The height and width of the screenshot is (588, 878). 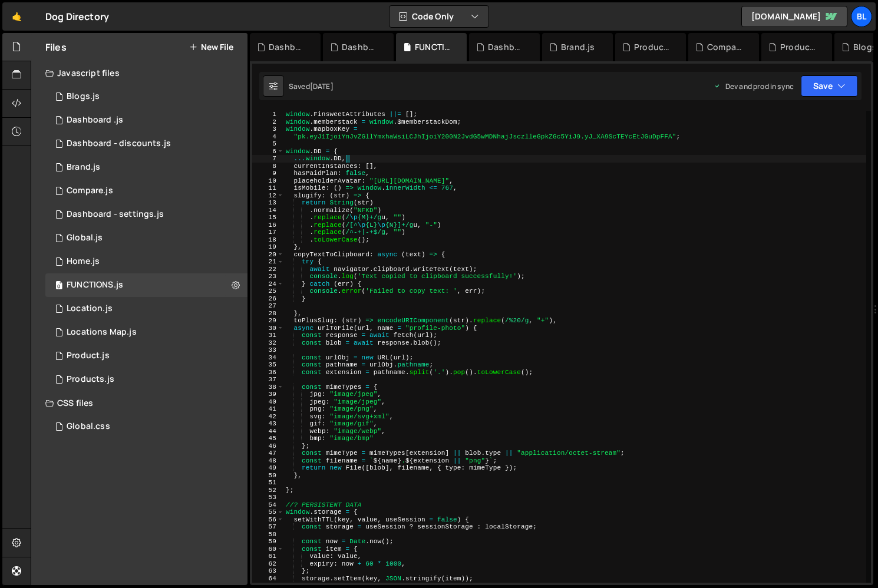 What do you see at coordinates (101, 332) in the screenshot?
I see `div: Locations Map.js` at bounding box center [101, 332].